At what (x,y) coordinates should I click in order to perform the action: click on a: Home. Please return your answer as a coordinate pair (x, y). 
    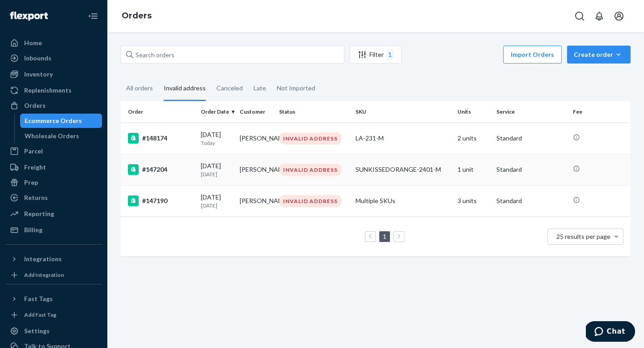
    Looking at the image, I should click on (54, 43).